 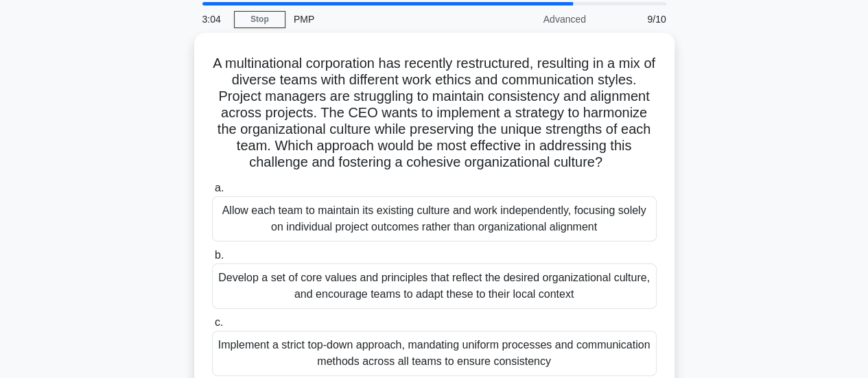 I want to click on h5: A multinational corporation has recently restructured, resulting in a mix of diverse teams with d..., so click(x=434, y=113).